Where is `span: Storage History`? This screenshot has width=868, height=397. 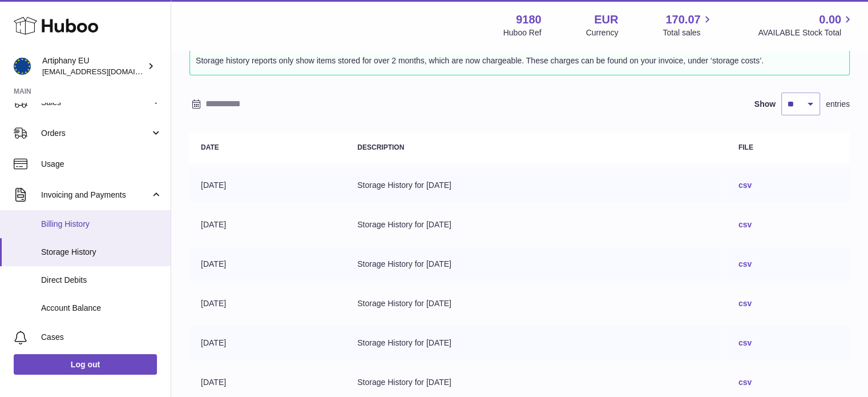
span: Storage History is located at coordinates (102, 252).